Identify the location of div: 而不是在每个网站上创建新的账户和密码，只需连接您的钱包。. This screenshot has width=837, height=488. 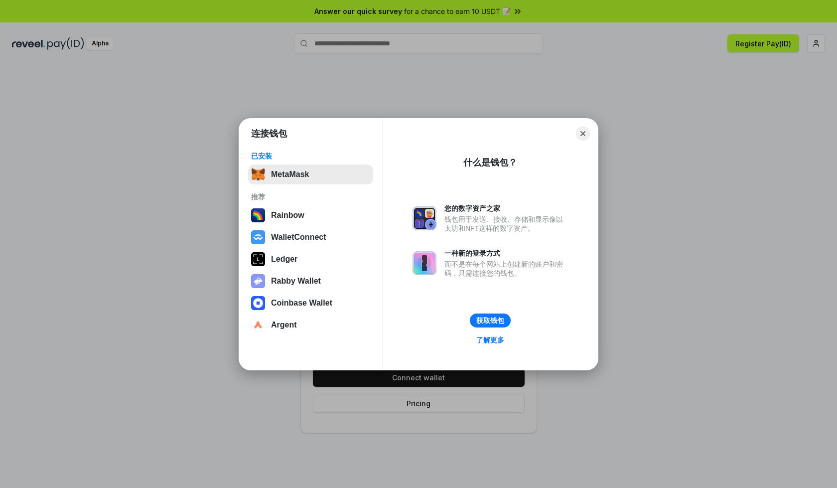
(506, 268).